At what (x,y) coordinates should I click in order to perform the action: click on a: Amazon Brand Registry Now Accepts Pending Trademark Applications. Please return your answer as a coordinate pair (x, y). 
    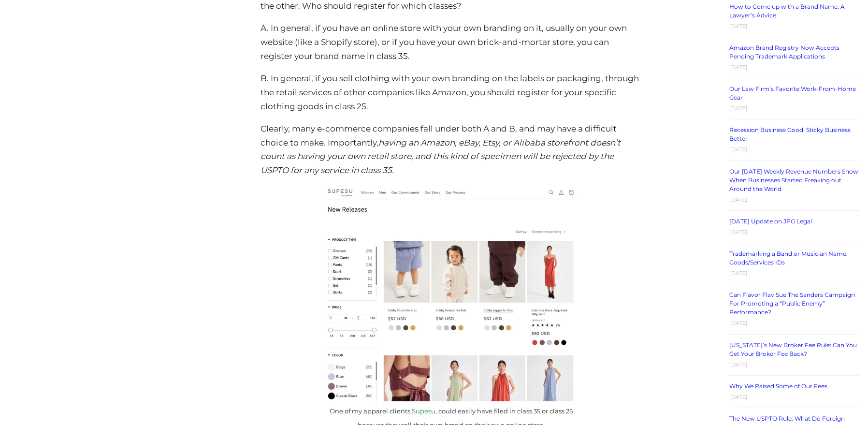
    Looking at the image, I should click on (785, 52).